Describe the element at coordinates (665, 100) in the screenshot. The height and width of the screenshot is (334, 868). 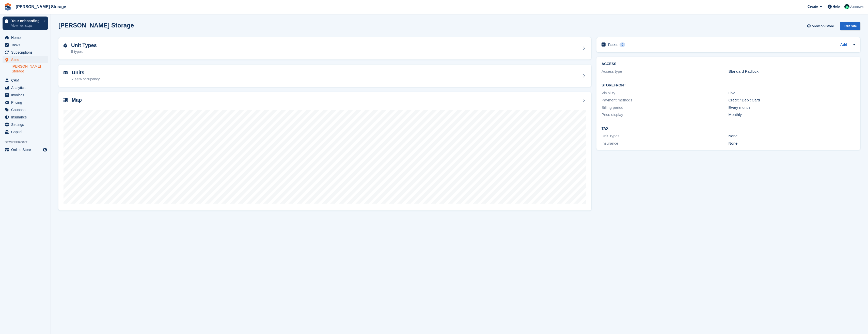
I see `div: Payment methods` at that location.